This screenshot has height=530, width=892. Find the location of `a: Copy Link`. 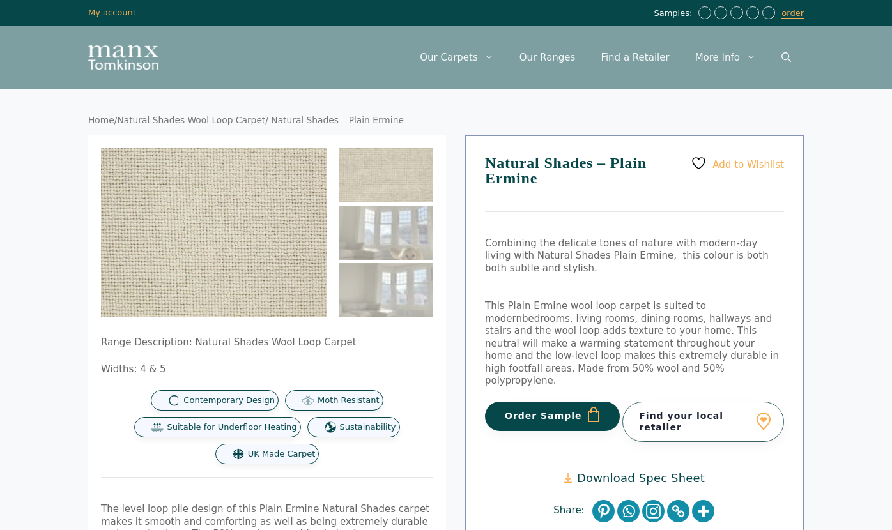

a: Copy Link is located at coordinates (678, 511).